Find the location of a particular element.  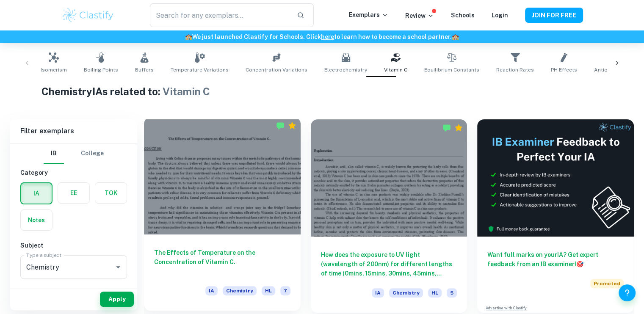

button: Open is located at coordinates (119, 267).